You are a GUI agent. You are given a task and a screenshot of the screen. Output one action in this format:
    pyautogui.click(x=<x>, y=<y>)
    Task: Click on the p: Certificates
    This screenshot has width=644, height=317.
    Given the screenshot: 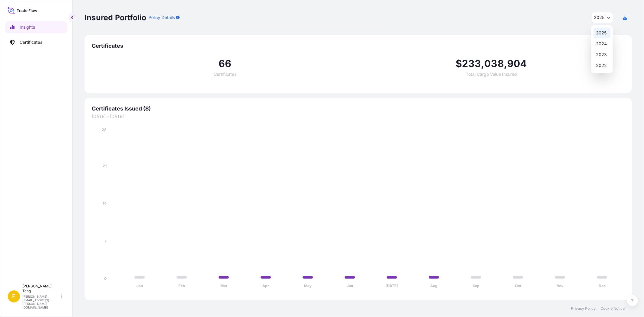 What is the action you would take?
    pyautogui.click(x=31, y=42)
    